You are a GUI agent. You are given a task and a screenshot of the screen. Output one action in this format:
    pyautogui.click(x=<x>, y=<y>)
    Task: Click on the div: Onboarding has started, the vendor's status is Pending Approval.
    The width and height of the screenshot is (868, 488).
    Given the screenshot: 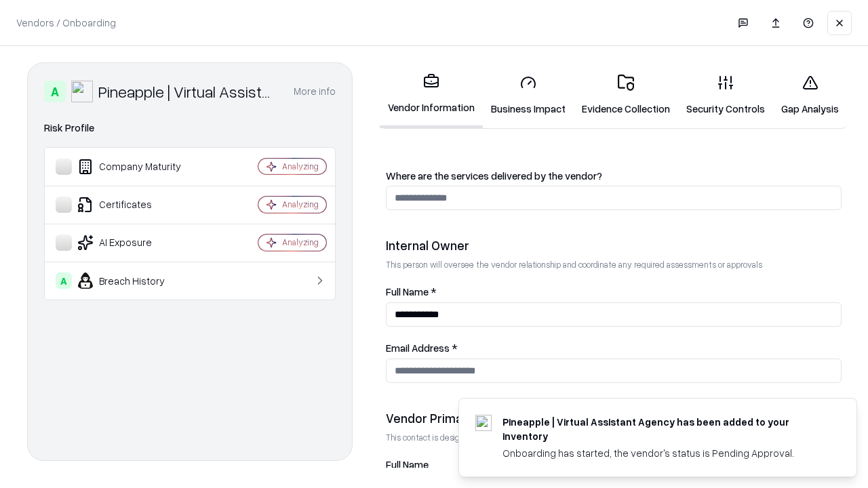 What is the action you would take?
    pyautogui.click(x=663, y=453)
    